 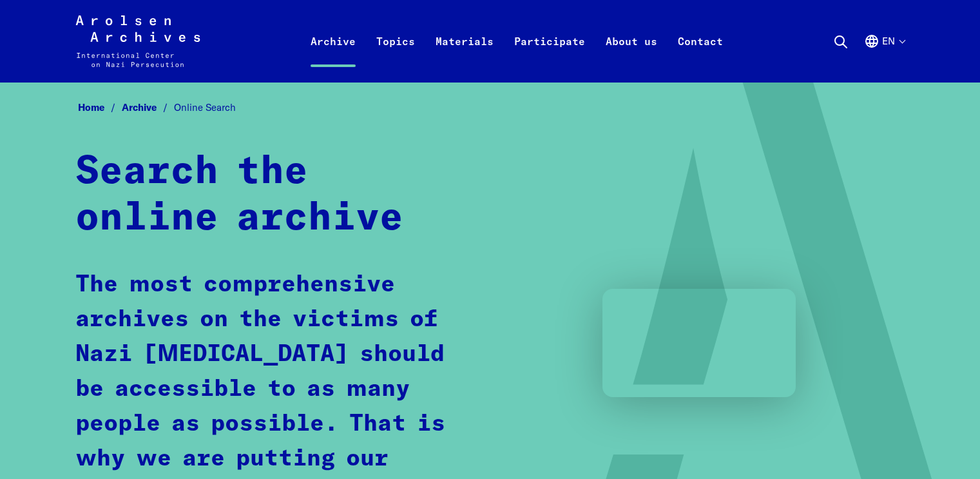 What do you see at coordinates (396, 56) in the screenshot?
I see `a: Topics` at bounding box center [396, 56].